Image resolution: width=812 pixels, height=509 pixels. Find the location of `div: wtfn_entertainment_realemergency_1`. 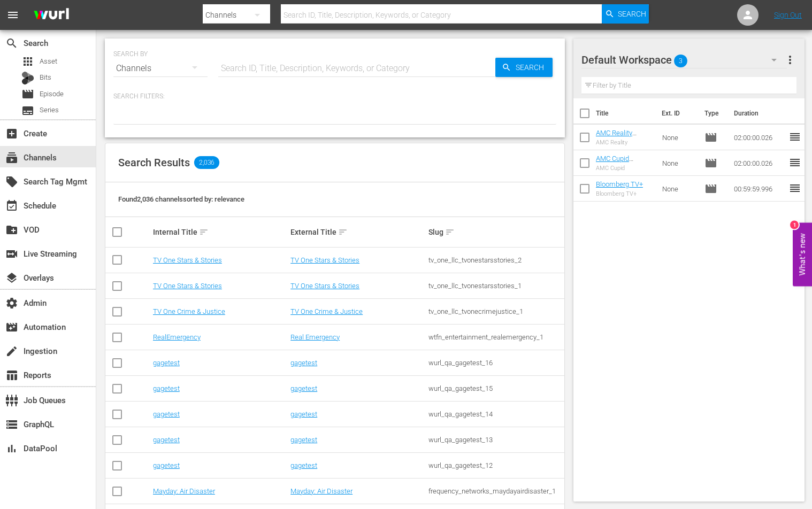

div: wtfn_entertainment_realemergency_1 is located at coordinates (496, 337).